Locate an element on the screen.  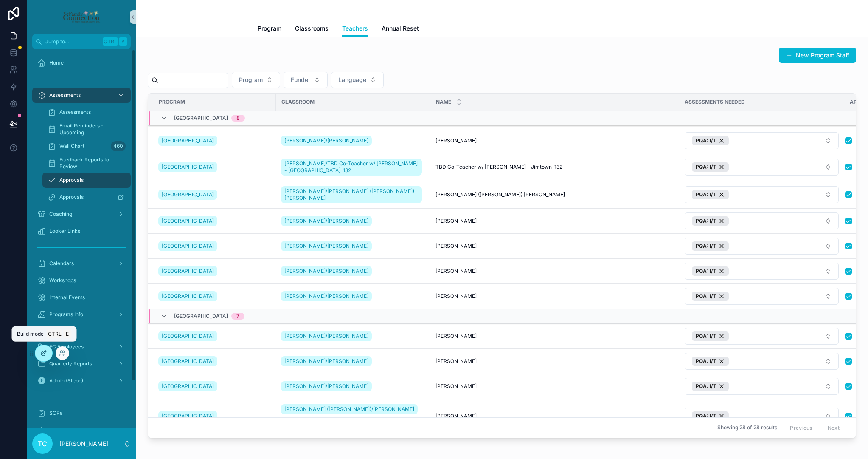
span: Annual Reset is located at coordinates (401, 29).